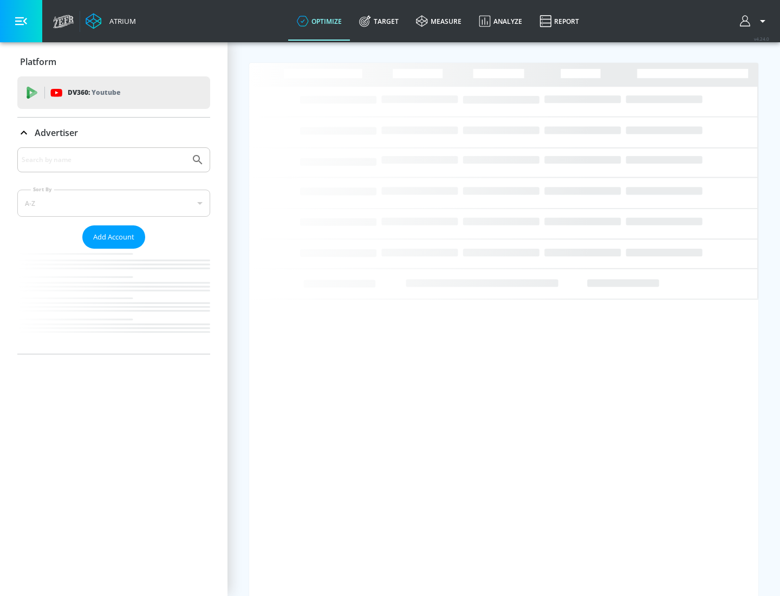 This screenshot has height=596, width=780. I want to click on label: Sort By, so click(42, 189).